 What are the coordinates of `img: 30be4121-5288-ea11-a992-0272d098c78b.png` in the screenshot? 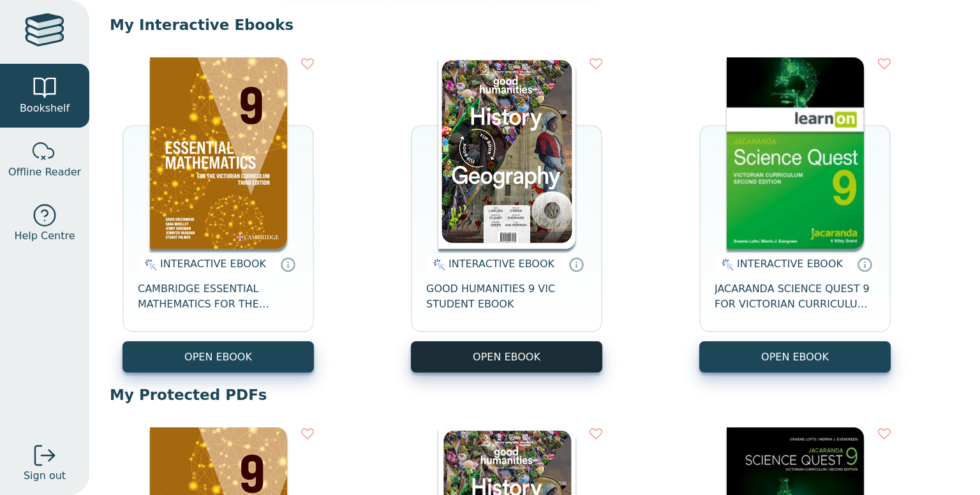 It's located at (795, 153).